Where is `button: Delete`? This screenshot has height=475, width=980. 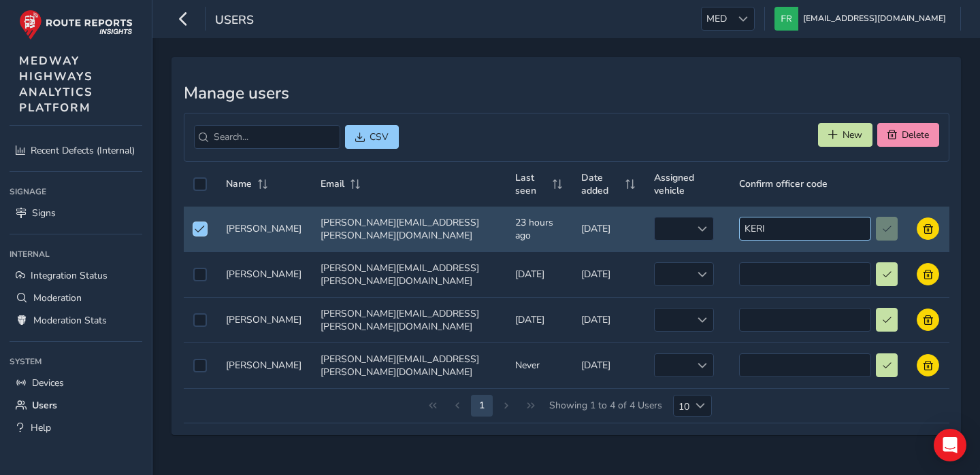 button: Delete is located at coordinates (908, 135).